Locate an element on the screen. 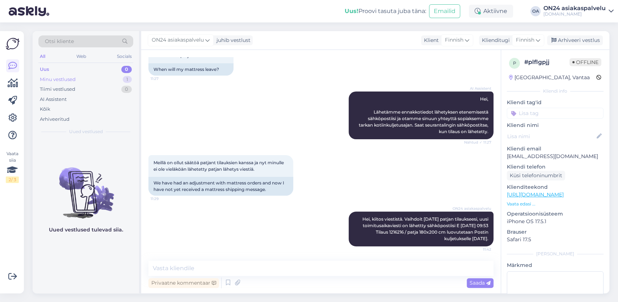  div: We have had an adjustment with mattress orders and now I have not yet received a mattress shippin... is located at coordinates (221, 186).